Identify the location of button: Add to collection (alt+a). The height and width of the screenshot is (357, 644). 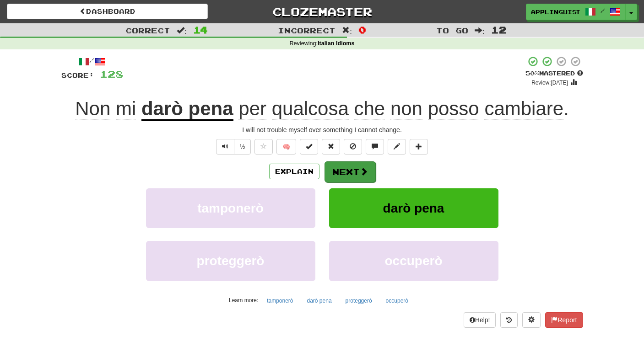
(419, 147).